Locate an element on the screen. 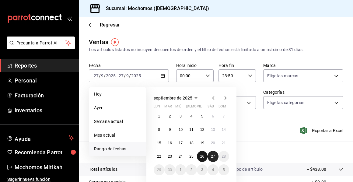  abbr: 30 de septiembre de 2025 is located at coordinates (169, 170).